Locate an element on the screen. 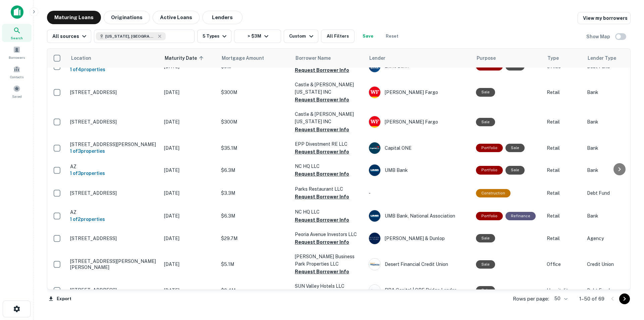 This screenshot has width=644, height=320. img: capitalize-icon.png is located at coordinates (17, 12).